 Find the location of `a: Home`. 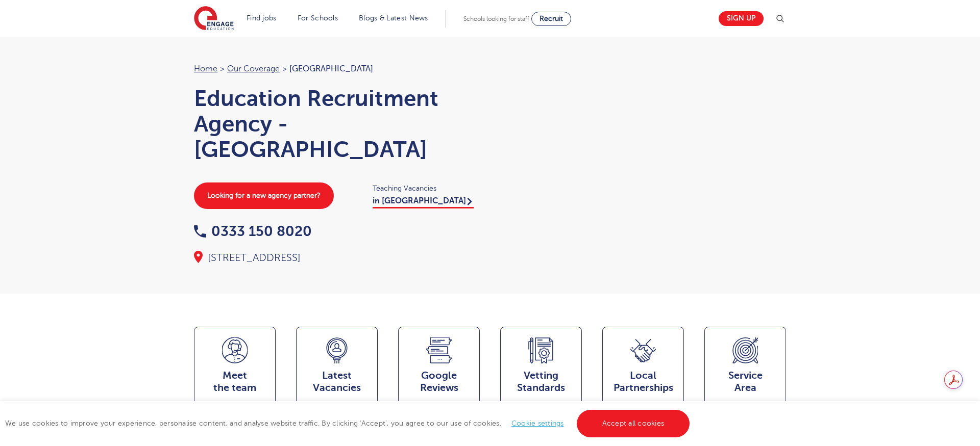

a: Home is located at coordinates (206, 69).